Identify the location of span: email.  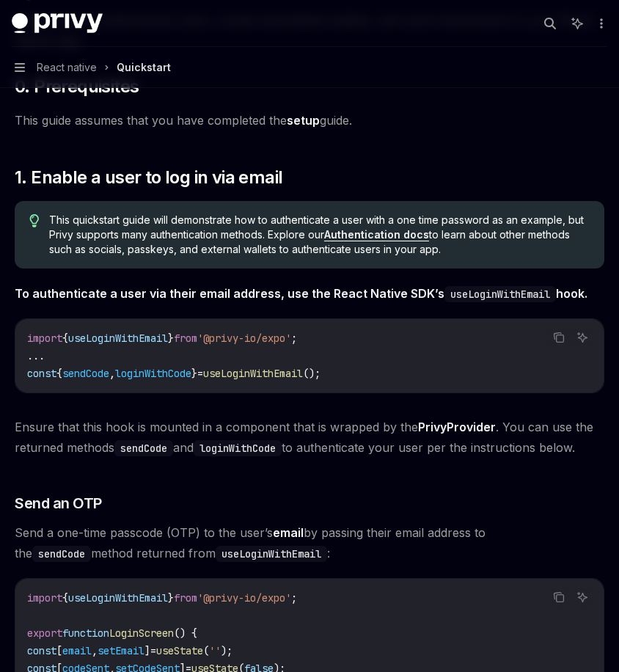
(77, 650).